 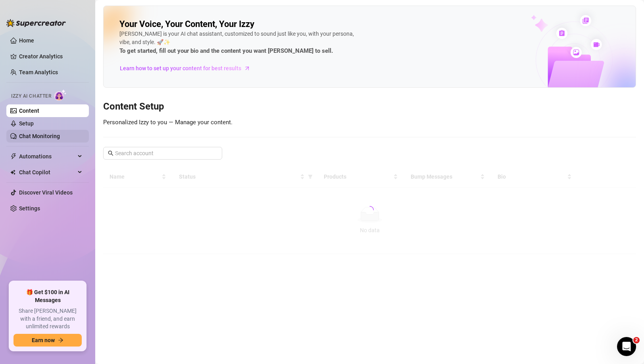 What do you see at coordinates (43, 340) in the screenshot?
I see `span: Earn now` at bounding box center [43, 340].